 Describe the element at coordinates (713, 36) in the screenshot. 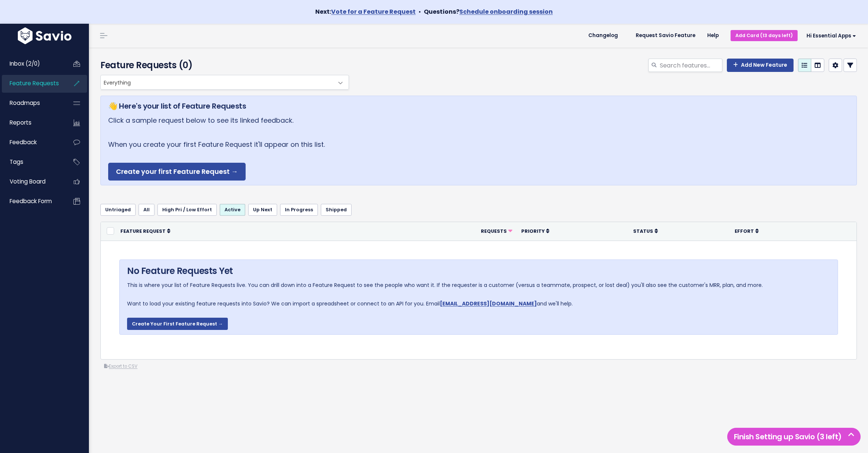

I see `a: Help` at that location.